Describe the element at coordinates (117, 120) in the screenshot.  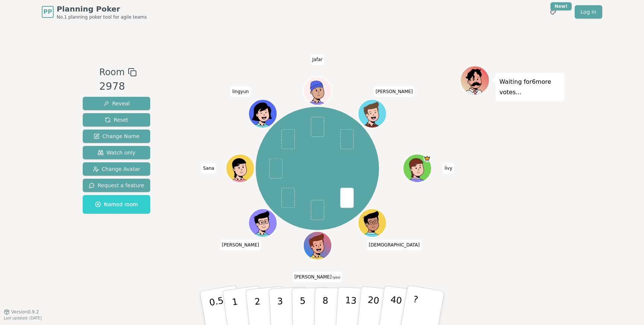
I see `button: Reset` at that location.